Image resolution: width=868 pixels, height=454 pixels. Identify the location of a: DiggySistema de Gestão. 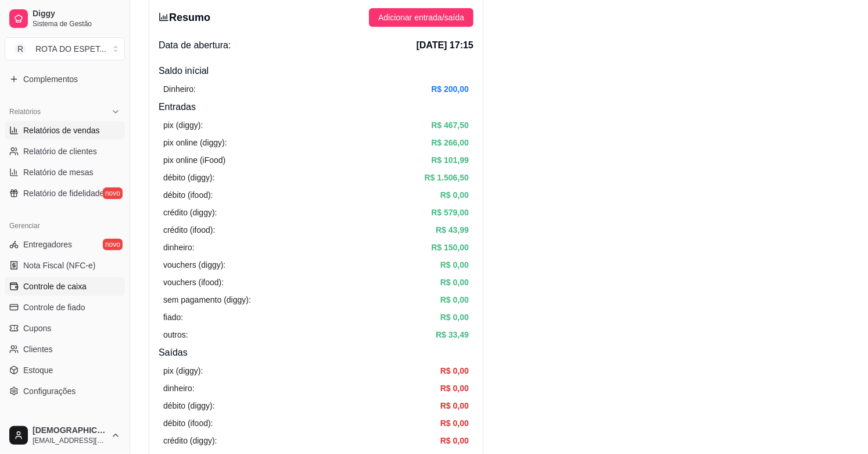
(65, 18).